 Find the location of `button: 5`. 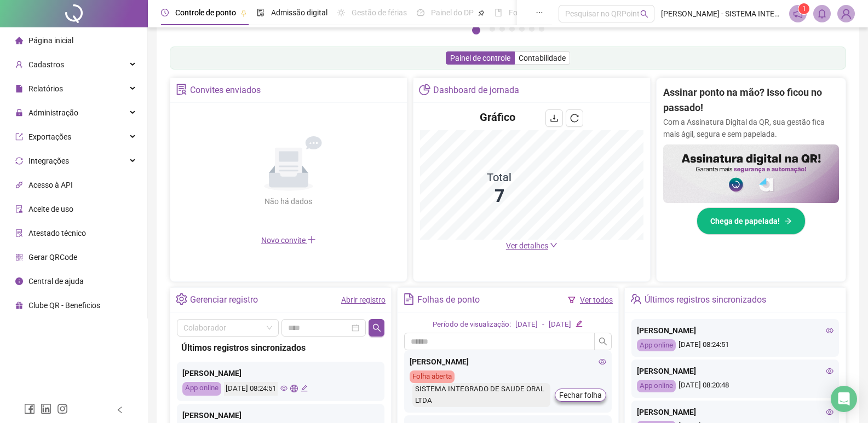

button: 5 is located at coordinates (522, 29).